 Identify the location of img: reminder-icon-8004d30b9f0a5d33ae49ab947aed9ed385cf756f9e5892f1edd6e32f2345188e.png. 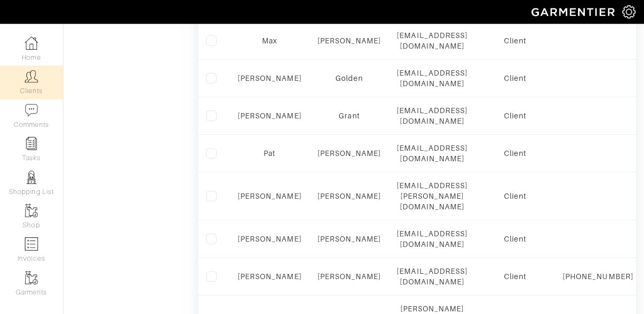
(31, 143).